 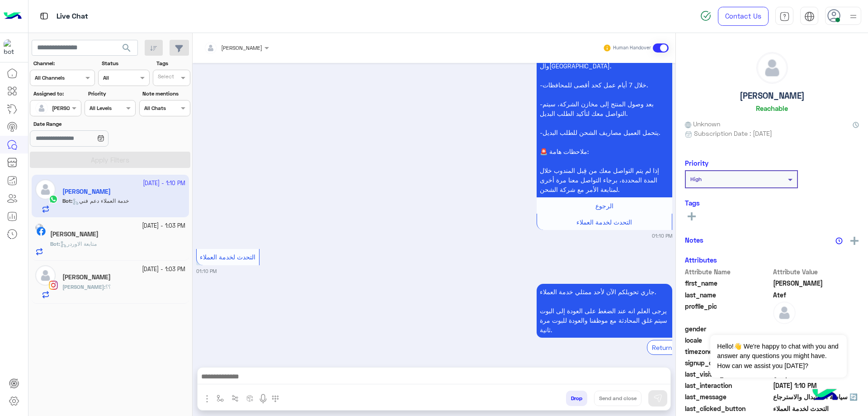 I want to click on span: last_visited_flow, so click(x=728, y=374).